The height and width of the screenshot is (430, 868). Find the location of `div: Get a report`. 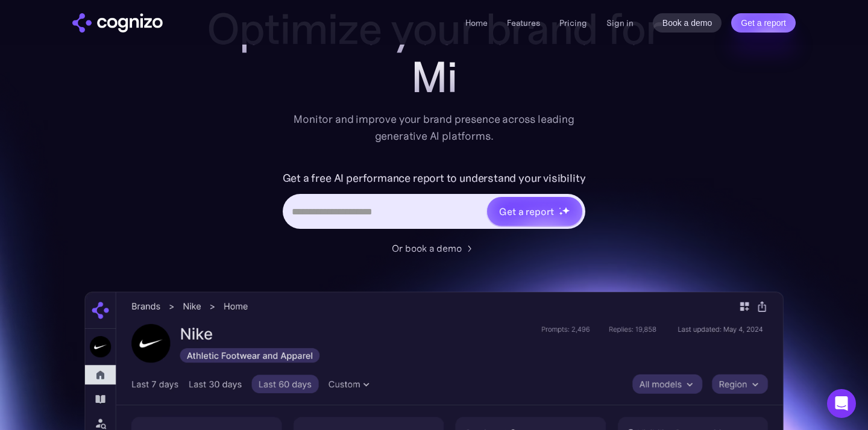

div: Get a report is located at coordinates (526, 211).